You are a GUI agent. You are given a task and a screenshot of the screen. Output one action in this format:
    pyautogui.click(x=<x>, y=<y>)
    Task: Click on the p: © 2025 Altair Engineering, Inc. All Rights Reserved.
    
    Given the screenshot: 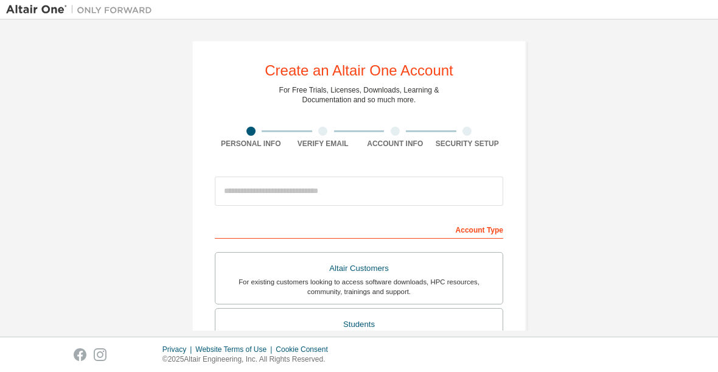 What is the action you would take?
    pyautogui.click(x=249, y=359)
    